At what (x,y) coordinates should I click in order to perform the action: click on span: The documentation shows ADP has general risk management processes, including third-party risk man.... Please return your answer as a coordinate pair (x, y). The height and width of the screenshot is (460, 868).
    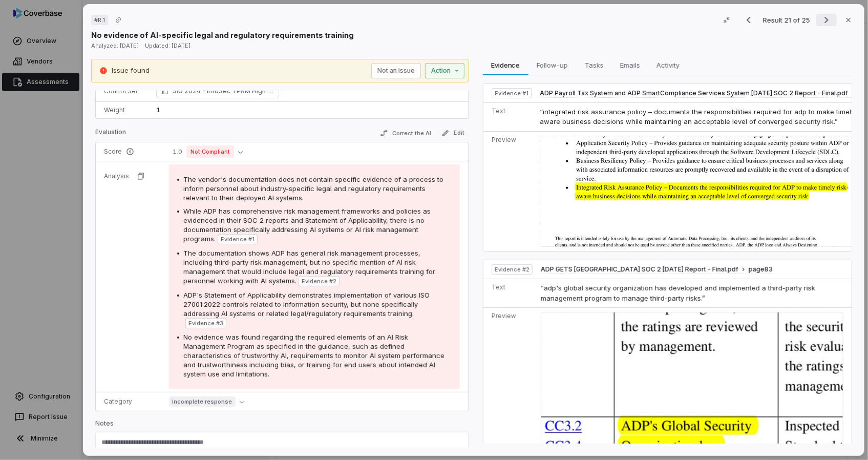
    Looking at the image, I should click on (309, 267).